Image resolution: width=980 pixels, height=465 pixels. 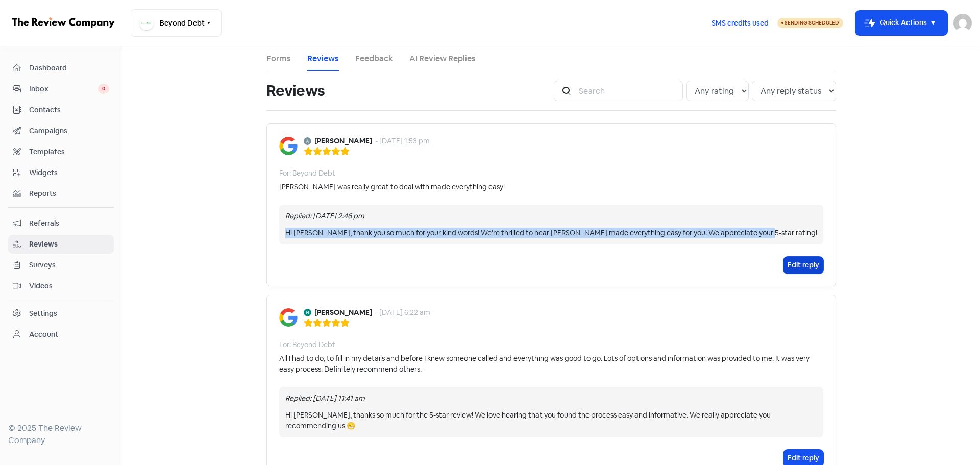 What do you see at coordinates (69, 265) in the screenshot?
I see `span: Surveys` at bounding box center [69, 265].